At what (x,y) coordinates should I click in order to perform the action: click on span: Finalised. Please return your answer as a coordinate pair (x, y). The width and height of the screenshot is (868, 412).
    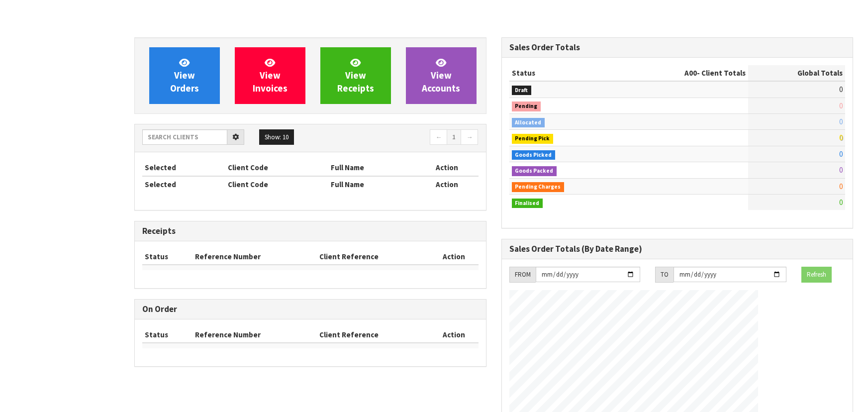
    Looking at the image, I should click on (527, 203).